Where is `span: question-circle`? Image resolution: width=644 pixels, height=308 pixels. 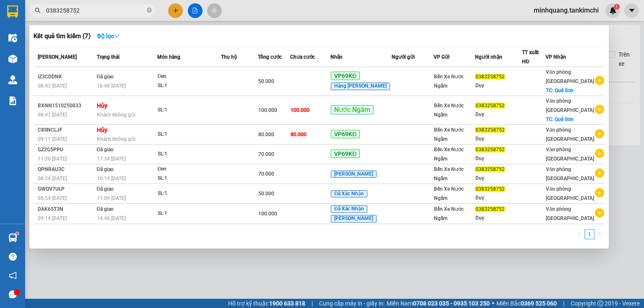
span: question-circle is located at coordinates (12, 257).